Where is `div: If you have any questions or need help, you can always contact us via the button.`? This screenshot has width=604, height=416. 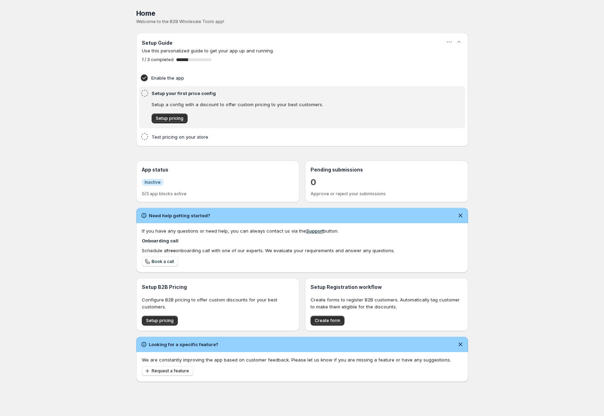
div: If you have any questions or need help, you can always contact us via the button. is located at coordinates (302, 231).